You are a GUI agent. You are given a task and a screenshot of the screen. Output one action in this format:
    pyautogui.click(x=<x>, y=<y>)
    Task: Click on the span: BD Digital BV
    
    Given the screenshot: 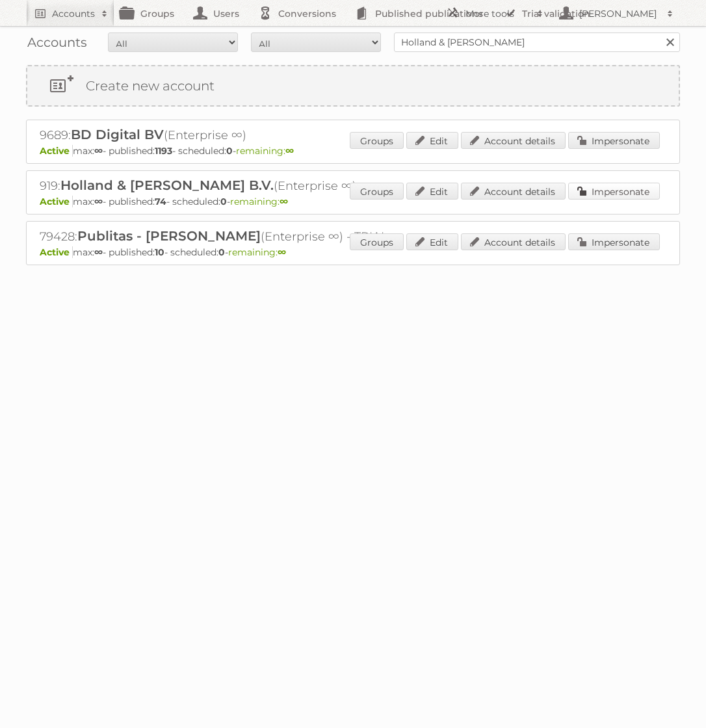 What is the action you would take?
    pyautogui.click(x=117, y=135)
    